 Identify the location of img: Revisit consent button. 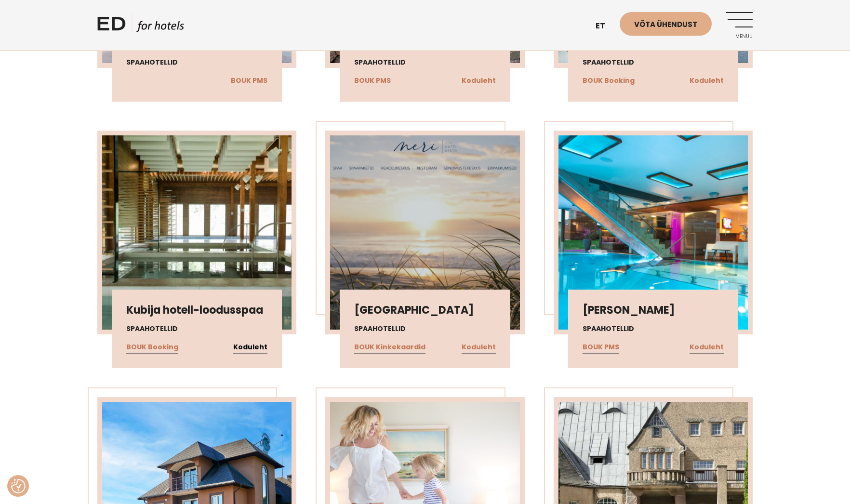
(19, 486).